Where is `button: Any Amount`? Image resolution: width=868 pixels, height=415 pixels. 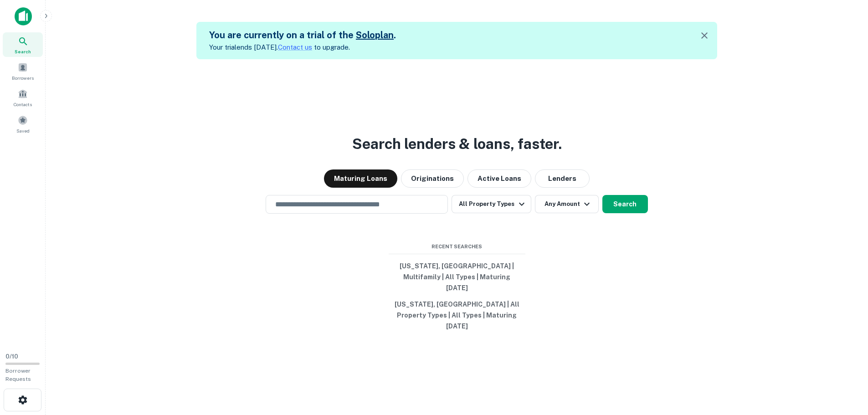 button: Any Amount is located at coordinates (567, 204).